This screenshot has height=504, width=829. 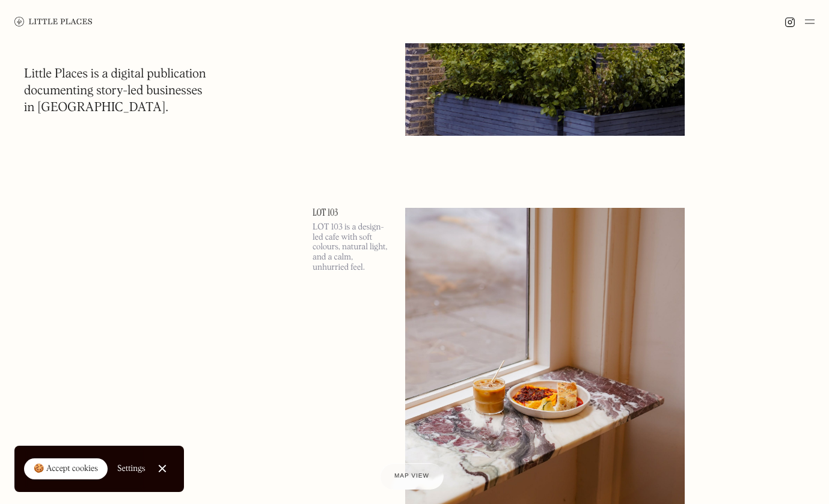 What do you see at coordinates (352, 213) in the screenshot?
I see `a: LOT 103` at bounding box center [352, 213].